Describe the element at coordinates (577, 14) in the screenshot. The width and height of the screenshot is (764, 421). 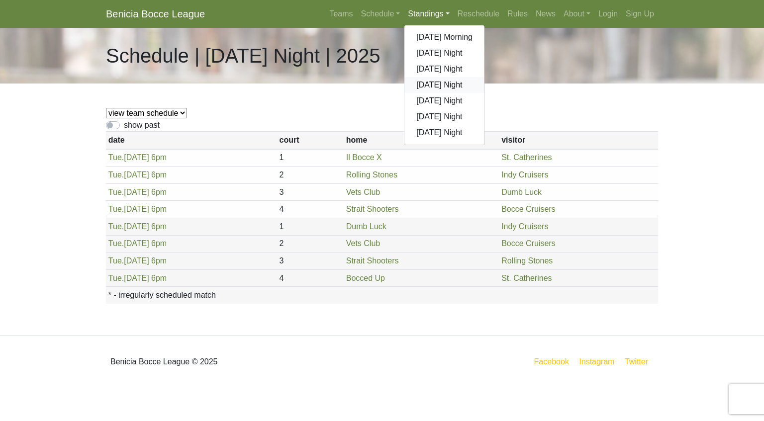
I see `a: About` at that location.